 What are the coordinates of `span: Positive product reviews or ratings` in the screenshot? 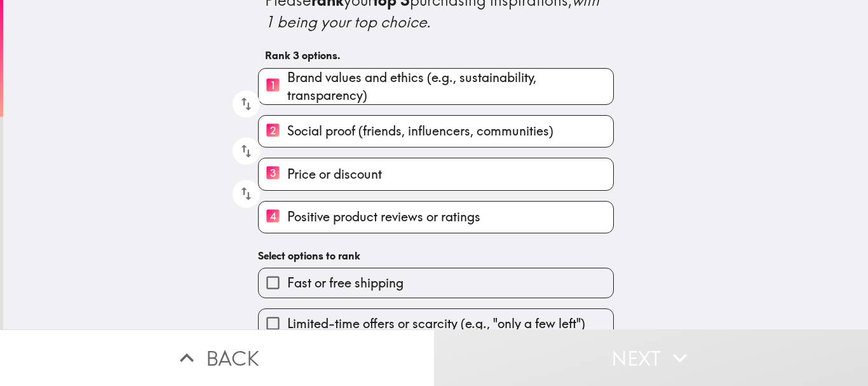 It's located at (384, 217).